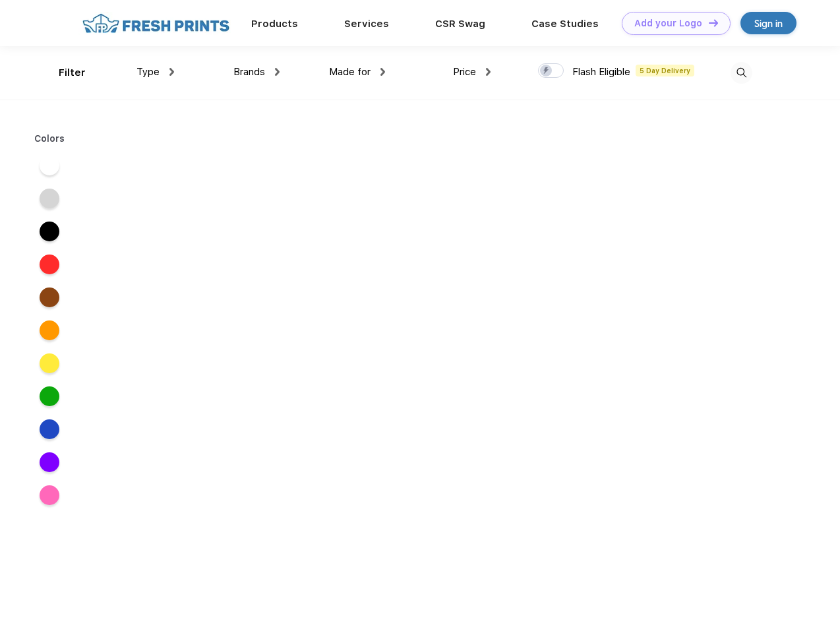  I want to click on span: 5 Day Delivery, so click(664, 70).